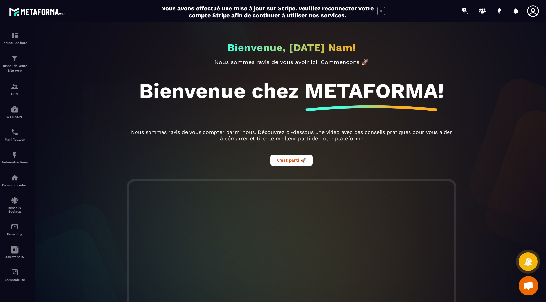  I want to click on p: E-mailing, so click(15, 234).